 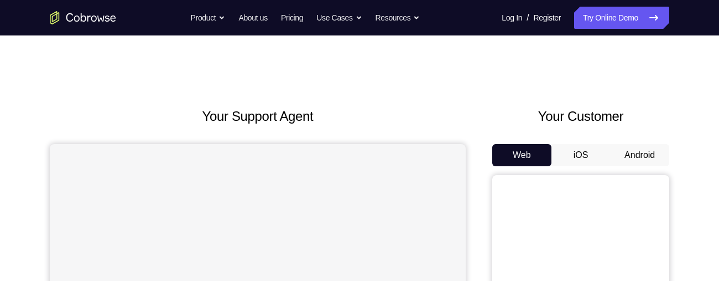 What do you see at coordinates (208, 18) in the screenshot?
I see `button: Product` at bounding box center [208, 18].